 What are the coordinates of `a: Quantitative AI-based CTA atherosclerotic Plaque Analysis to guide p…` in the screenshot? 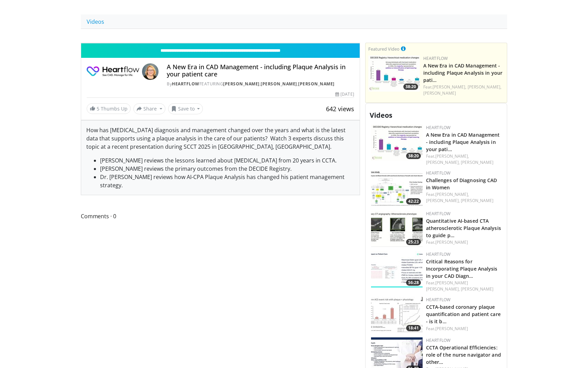 It's located at (464, 227).